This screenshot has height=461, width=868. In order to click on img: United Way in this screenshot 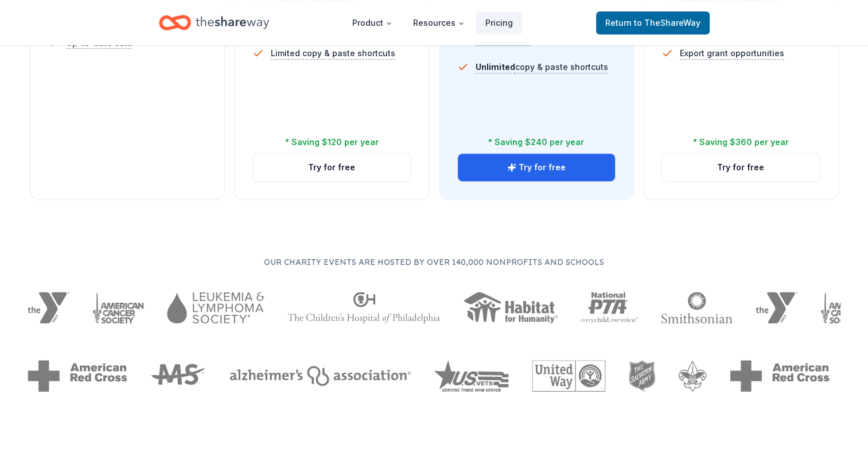, I will do `click(568, 375)`.